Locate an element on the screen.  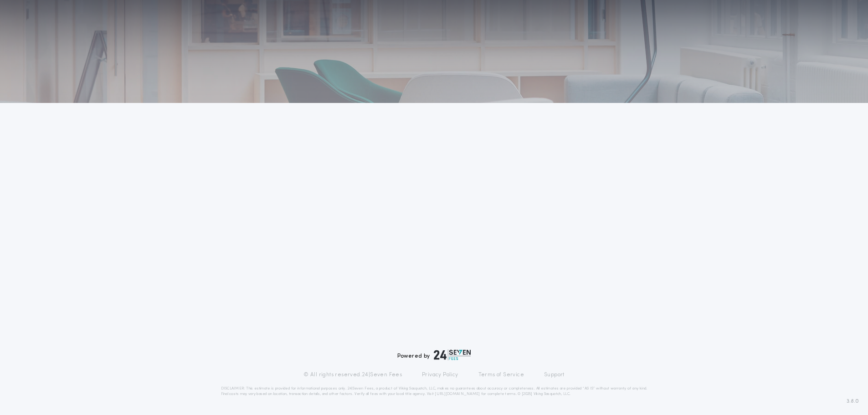
div: Powered by is located at coordinates (434, 355).